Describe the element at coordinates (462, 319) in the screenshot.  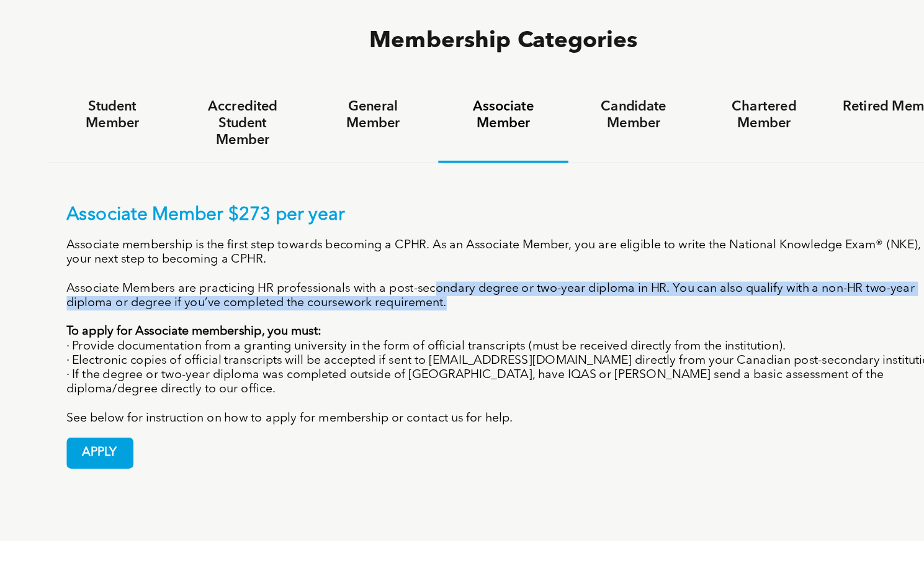
I see `p: · Provide documentation from a granting university in the form of official transcripts (must be r...` at that location.